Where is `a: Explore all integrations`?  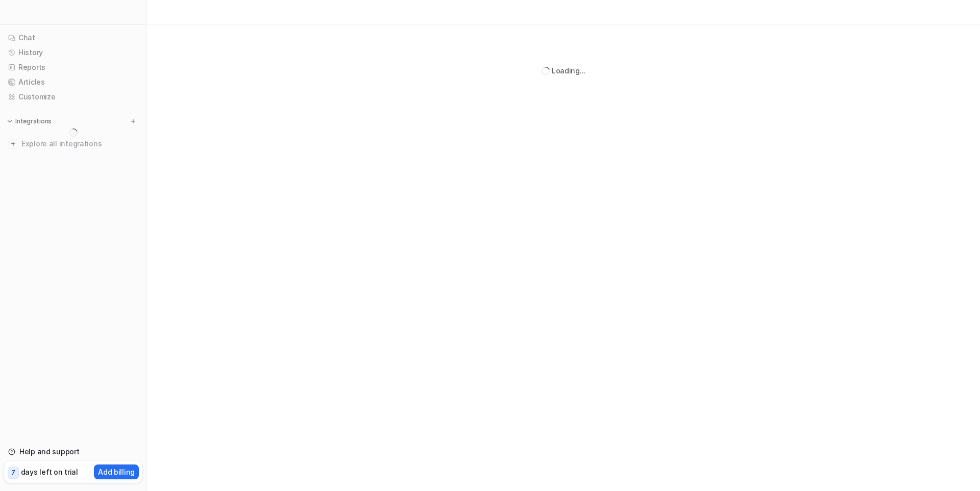
a: Explore all integrations is located at coordinates (73, 144).